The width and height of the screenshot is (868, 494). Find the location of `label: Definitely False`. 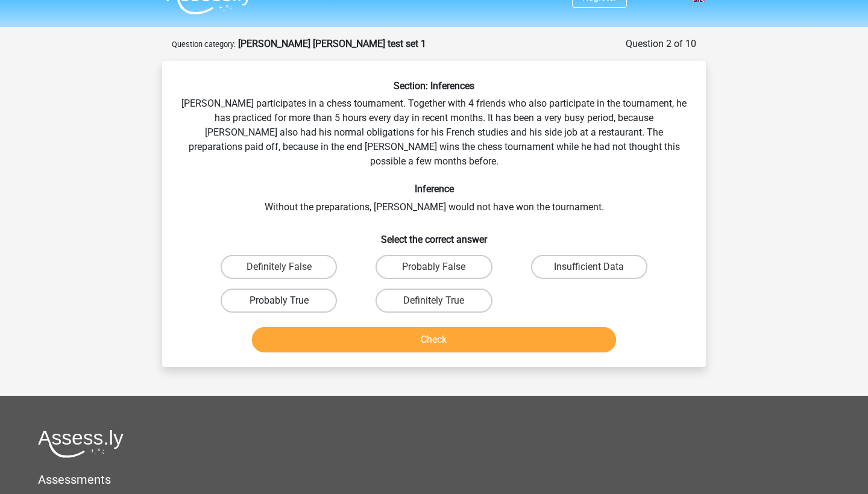

label: Definitely False is located at coordinates (279, 267).